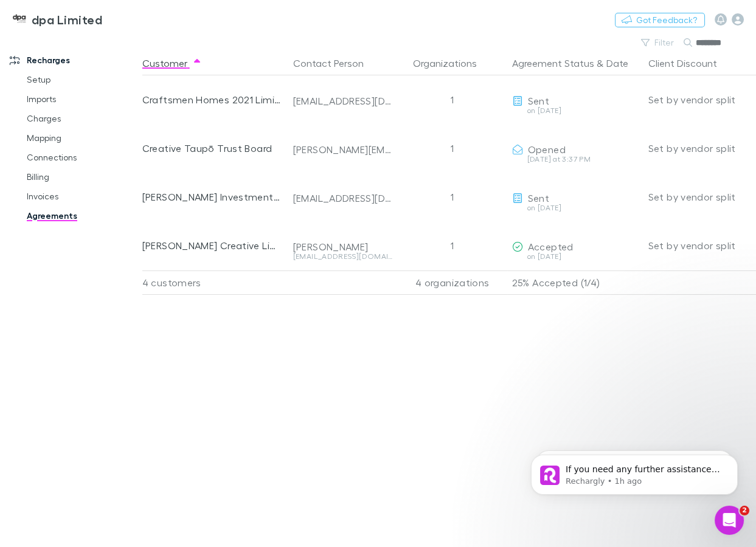  What do you see at coordinates (553, 63) in the screenshot?
I see `button: Agreement Status` at bounding box center [553, 63].